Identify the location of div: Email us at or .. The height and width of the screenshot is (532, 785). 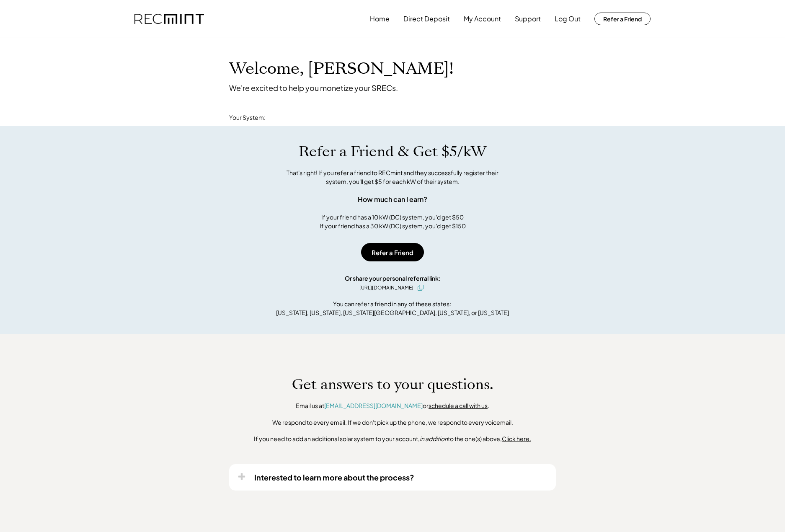
(392, 406).